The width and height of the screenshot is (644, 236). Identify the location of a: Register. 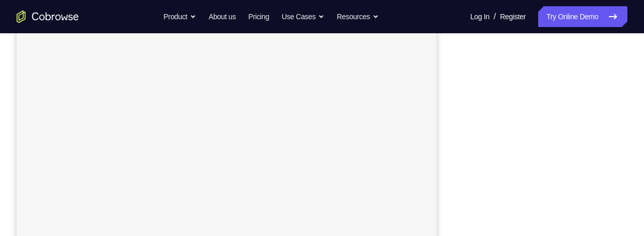
(513, 16).